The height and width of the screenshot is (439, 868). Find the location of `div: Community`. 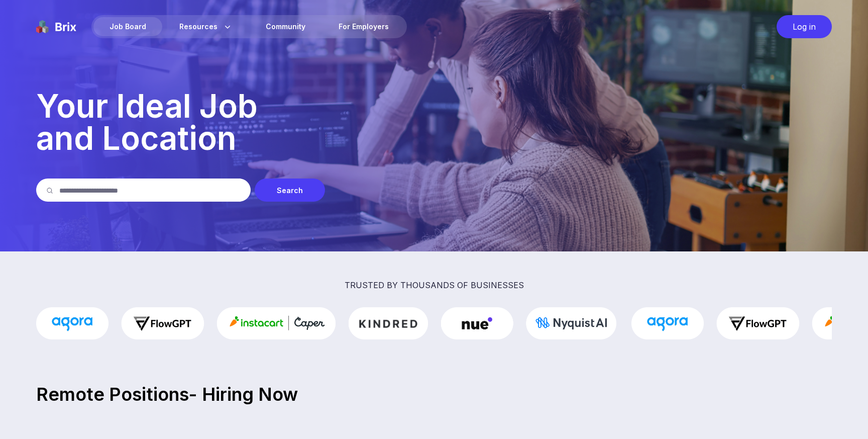

div: Community is located at coordinates (286, 26).